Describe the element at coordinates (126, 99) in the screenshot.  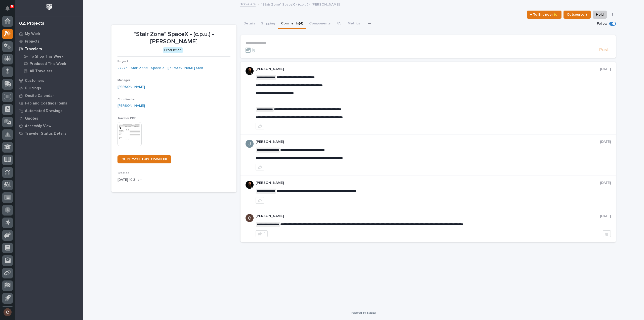
I see `span: Coordinator` at that location.